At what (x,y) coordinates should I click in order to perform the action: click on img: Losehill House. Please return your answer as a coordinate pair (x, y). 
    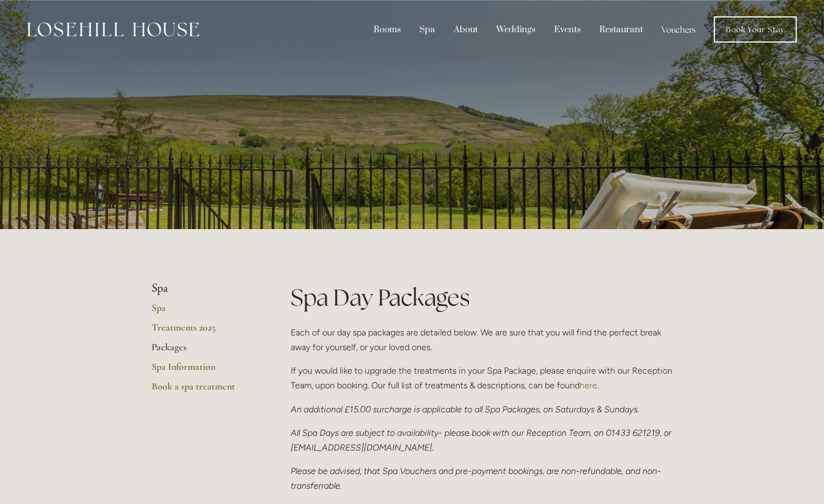
    Looking at the image, I should click on (113, 30).